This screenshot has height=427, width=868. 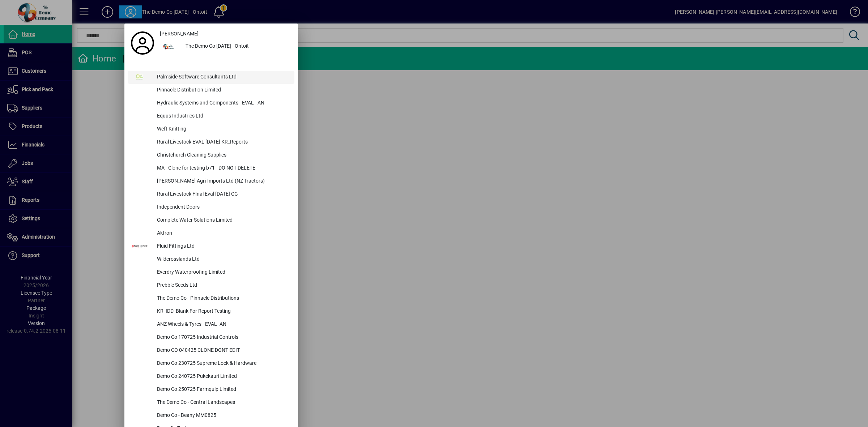 I want to click on button: Christchurch Cleaning Supplies, so click(x=212, y=156).